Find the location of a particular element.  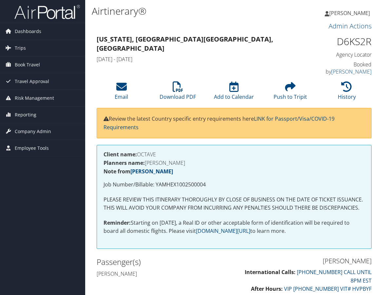

strong: Planners name: is located at coordinates (124, 163).